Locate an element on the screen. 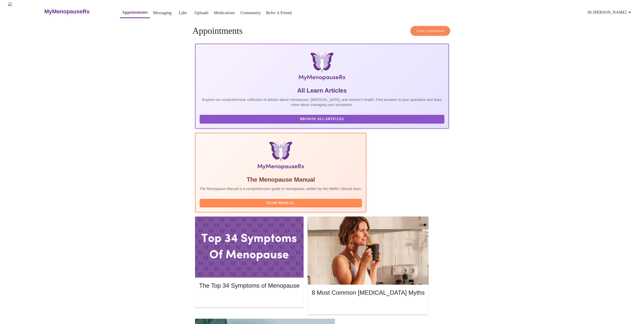 This screenshot has height=324, width=644. button: Medications is located at coordinates (225, 13).